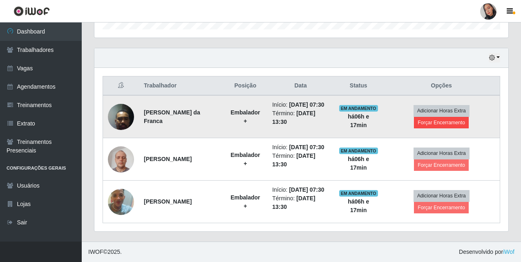  Describe the element at coordinates (442, 86) in the screenshot. I see `th: Opções` at that location.